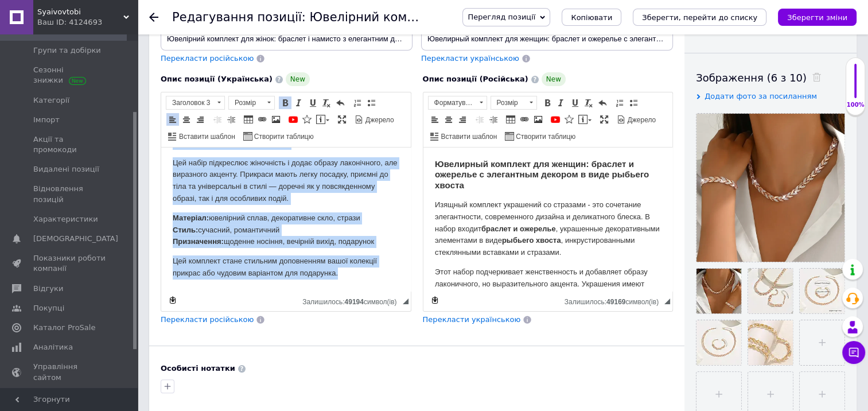  I want to click on span: Джерело, so click(378, 120).